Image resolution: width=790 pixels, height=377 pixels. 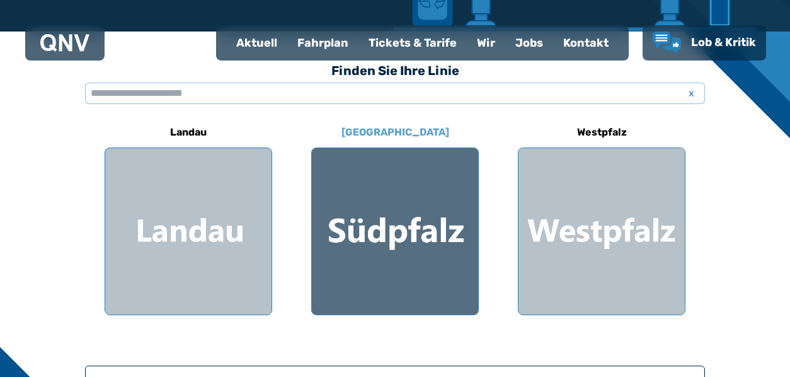 I want to click on div: Jobs, so click(x=529, y=43).